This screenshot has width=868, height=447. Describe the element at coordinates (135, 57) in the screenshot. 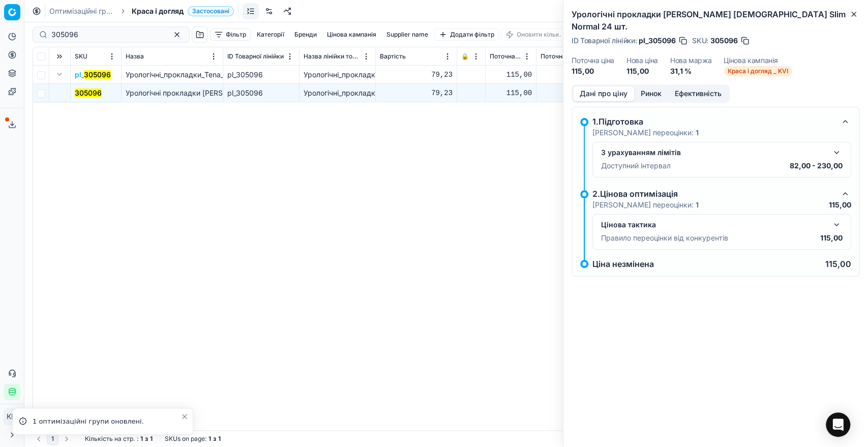

I see `span: Назва` at that location.